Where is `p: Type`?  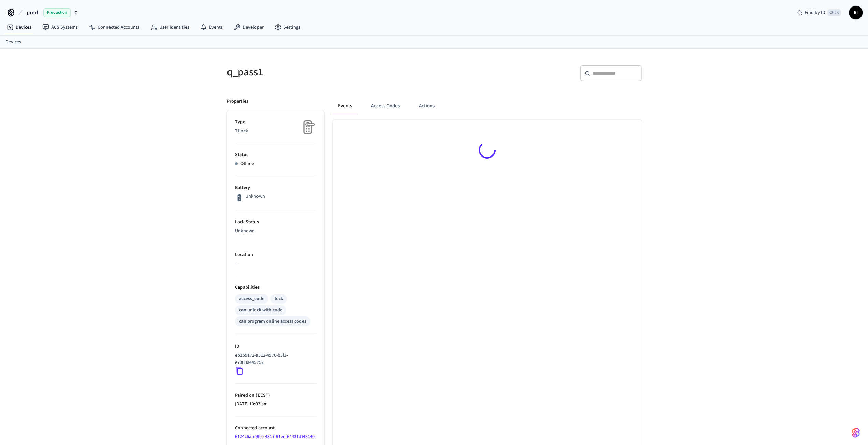
p: Type is located at coordinates (276, 122).